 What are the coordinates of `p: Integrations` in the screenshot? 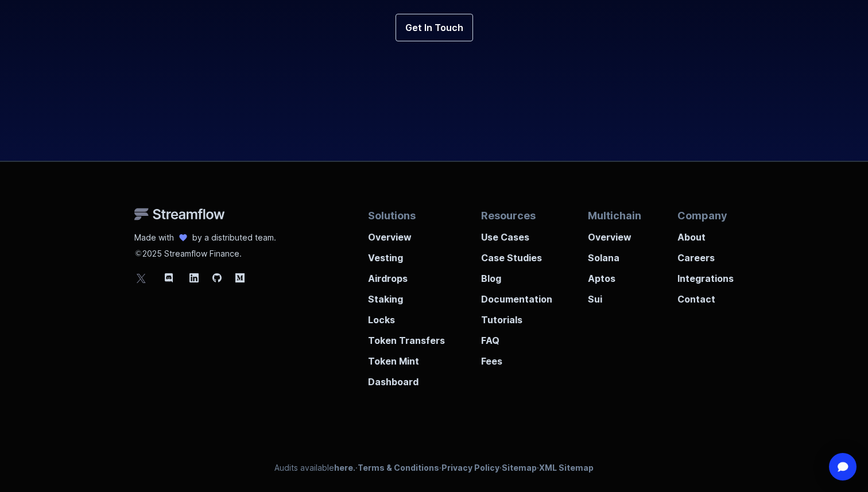 It's located at (706, 275).